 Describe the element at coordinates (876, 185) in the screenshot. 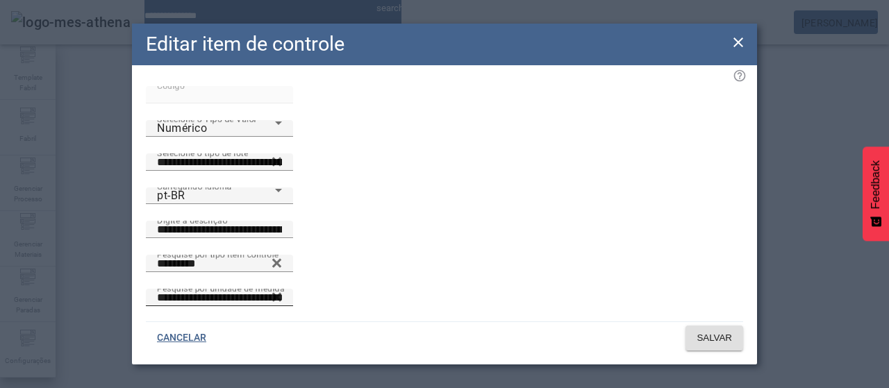

I see `span: Feedback` at that location.